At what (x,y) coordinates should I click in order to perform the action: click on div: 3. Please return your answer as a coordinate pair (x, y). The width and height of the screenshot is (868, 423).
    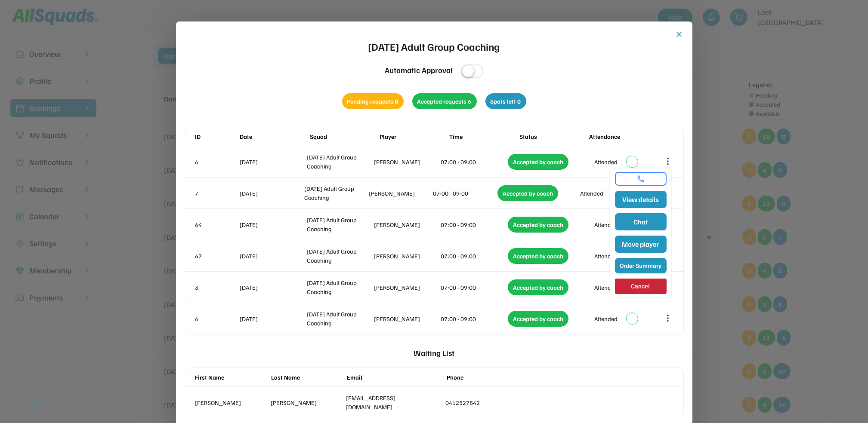
    Looking at the image, I should click on (217, 288).